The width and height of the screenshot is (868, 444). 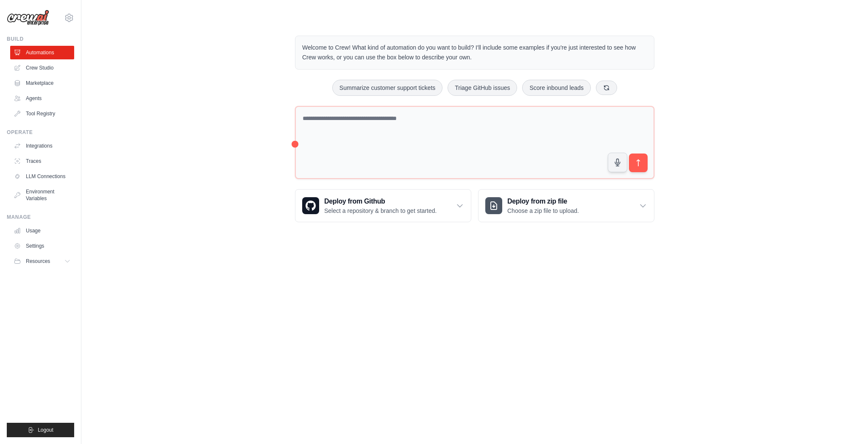 I want to click on span: Resources, so click(x=38, y=261).